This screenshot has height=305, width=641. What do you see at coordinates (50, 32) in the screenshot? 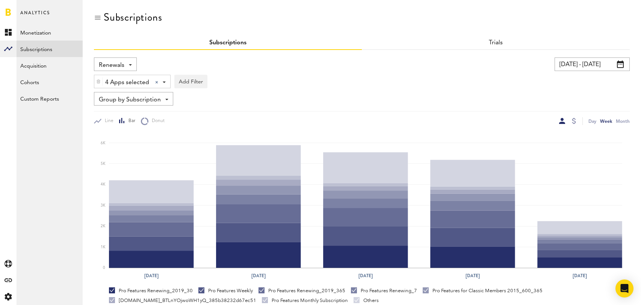
I see `a: Monetization` at bounding box center [50, 32].